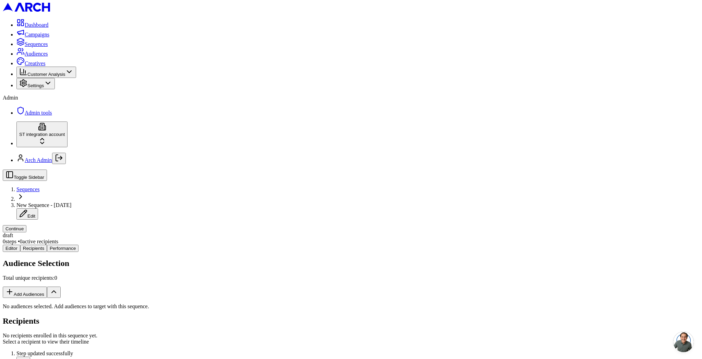 Image resolution: width=702 pixels, height=359 pixels. I want to click on button: Edit, so click(27, 214).